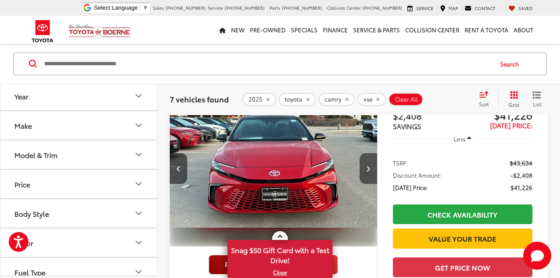 This screenshot has width=560, height=278. Describe the element at coordinates (158, 7) in the screenshot. I see `span: Sales` at that location.